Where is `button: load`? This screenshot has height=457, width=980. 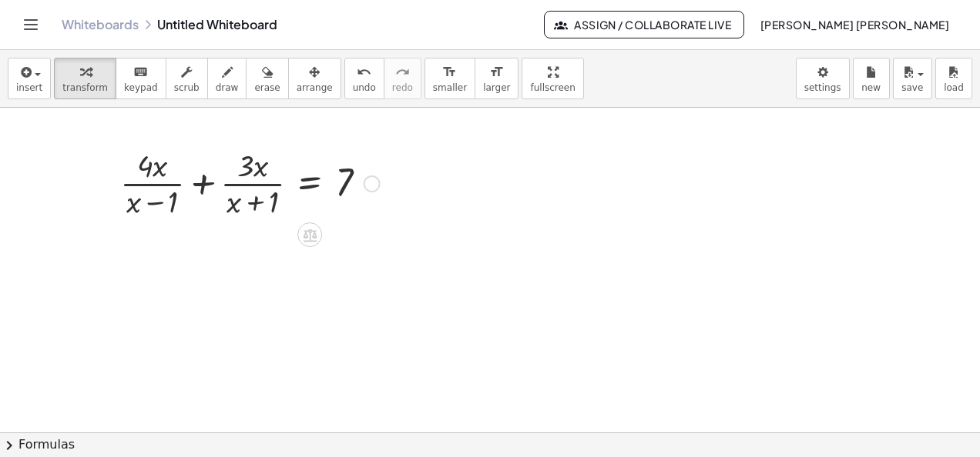 button: load is located at coordinates (954, 78).